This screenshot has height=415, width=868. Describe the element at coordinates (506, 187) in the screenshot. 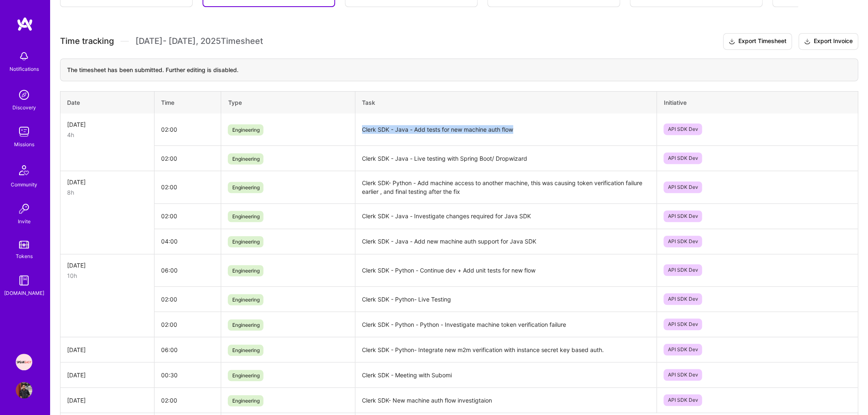

I see `td: Clerk SDK- Python - Add machine access to another machine, this was causing token verification fa...` at that location.